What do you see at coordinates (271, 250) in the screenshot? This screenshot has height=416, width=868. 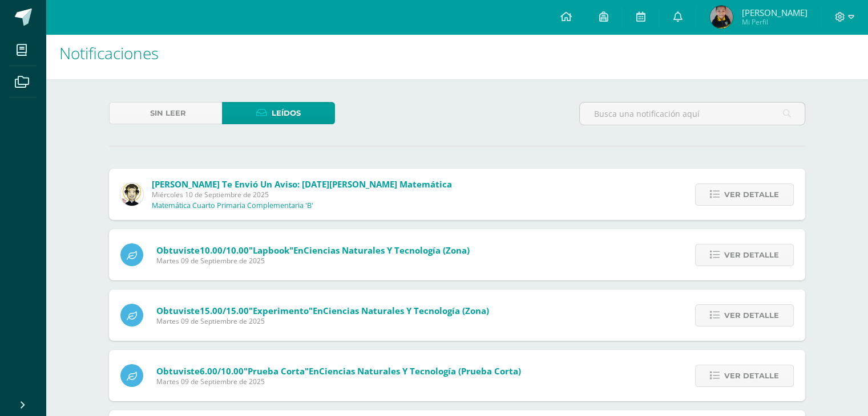 I see `span: "Lapbook"` at bounding box center [271, 250].